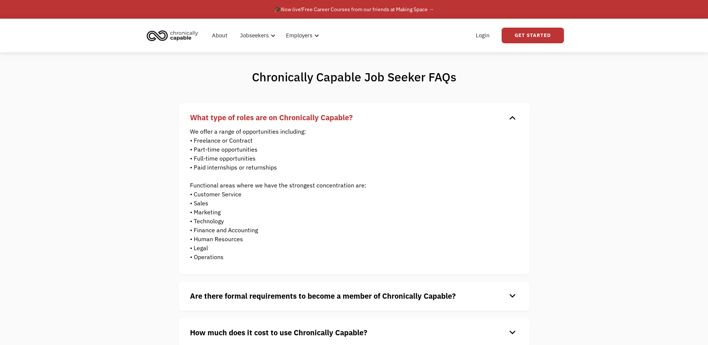 The height and width of the screenshot is (345, 708). What do you see at coordinates (291, 9) in the screenshot?
I see `em: Now live!` at bounding box center [291, 9].